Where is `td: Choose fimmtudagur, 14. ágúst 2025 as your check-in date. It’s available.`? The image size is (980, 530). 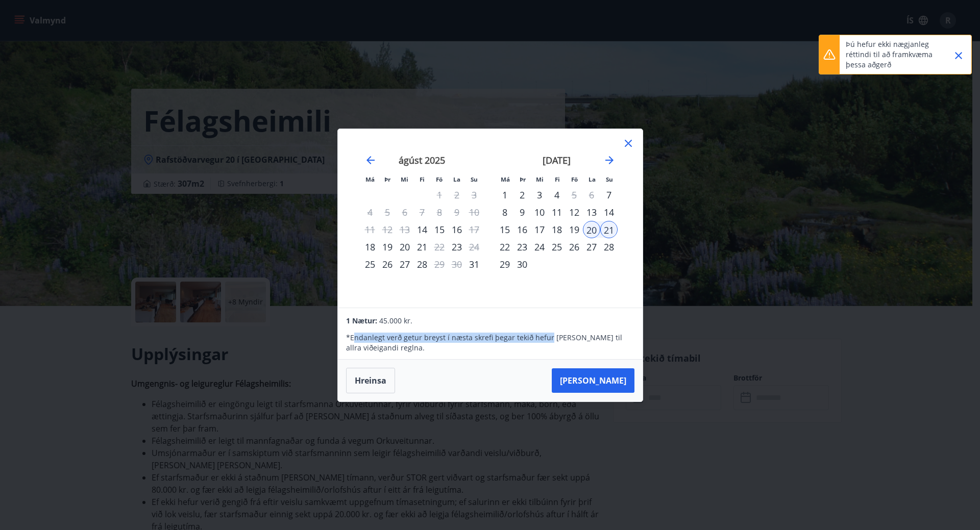
td: Choose fimmtudagur, 14. ágúst 2025 as your check-in date. It’s available. is located at coordinates (422, 229).